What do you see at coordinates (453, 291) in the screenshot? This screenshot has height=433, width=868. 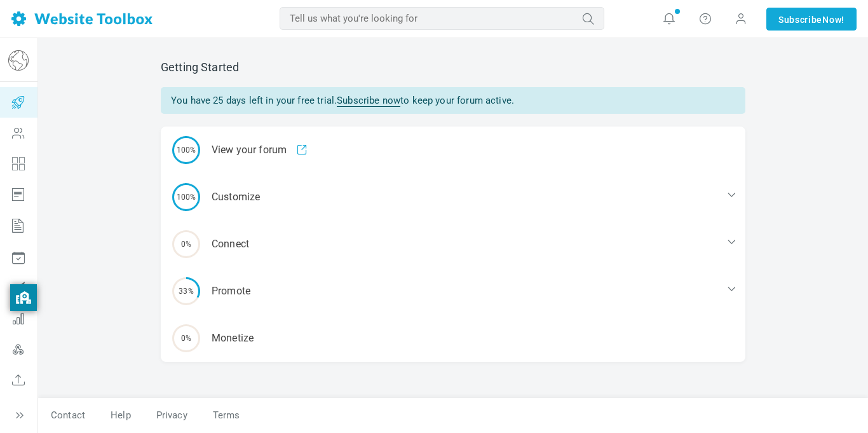 I see `div: Promote` at bounding box center [453, 291].